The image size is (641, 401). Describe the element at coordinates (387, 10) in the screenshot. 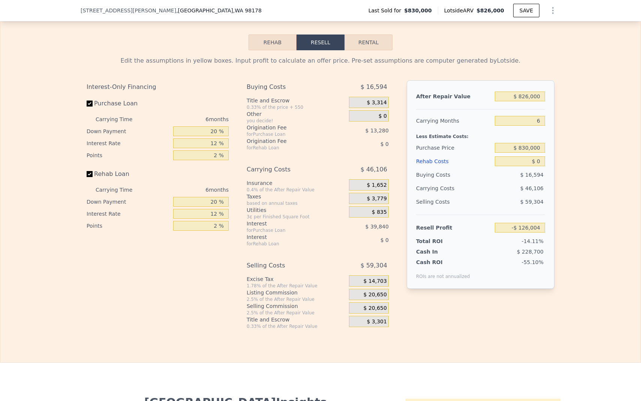

I see `span: Last Sold for` at that location.